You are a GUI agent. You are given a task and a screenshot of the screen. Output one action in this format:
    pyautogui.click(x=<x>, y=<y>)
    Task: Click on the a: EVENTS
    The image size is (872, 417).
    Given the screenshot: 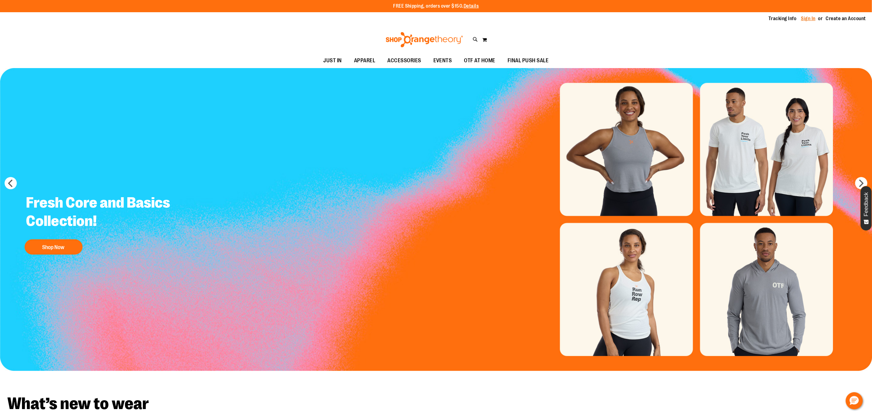 What is the action you would take?
    pyautogui.click(x=443, y=61)
    